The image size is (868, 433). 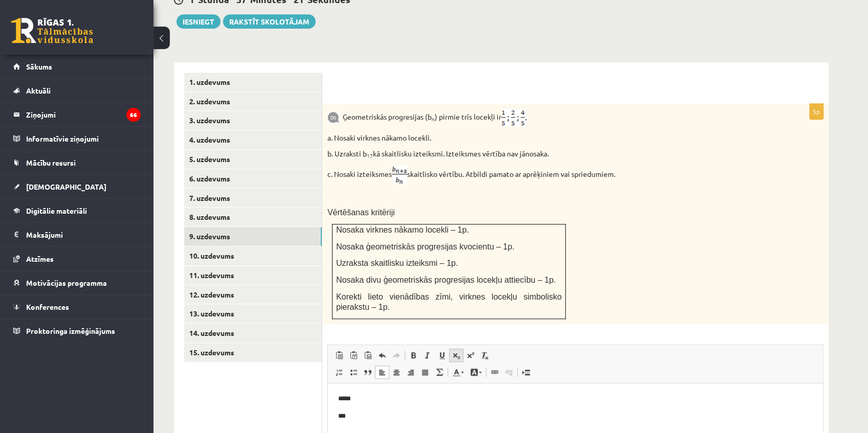 What do you see at coordinates (368, 372) in the screenshot?
I see `a: Bloka citāts` at bounding box center [368, 372].